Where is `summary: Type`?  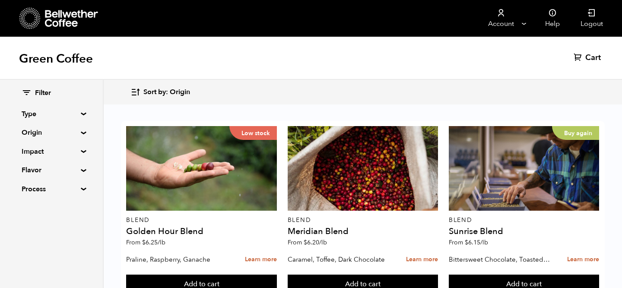 summary: Type is located at coordinates (51, 114).